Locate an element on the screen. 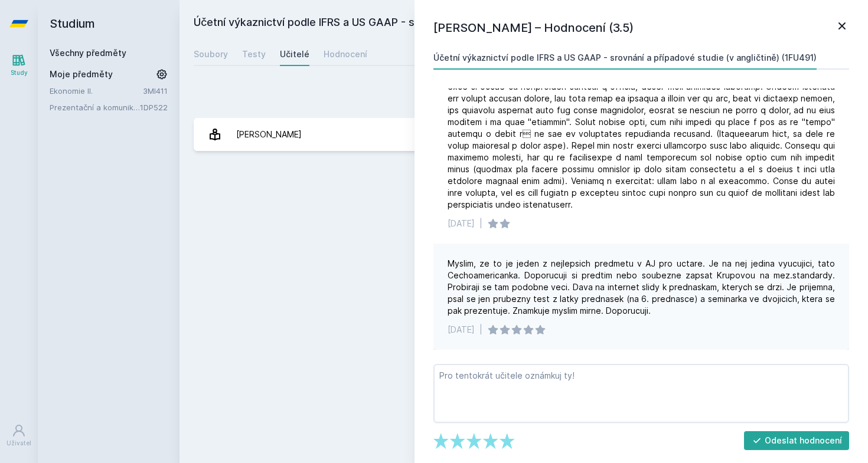 The image size is (868, 463). div: Uživatel is located at coordinates (19, 443).